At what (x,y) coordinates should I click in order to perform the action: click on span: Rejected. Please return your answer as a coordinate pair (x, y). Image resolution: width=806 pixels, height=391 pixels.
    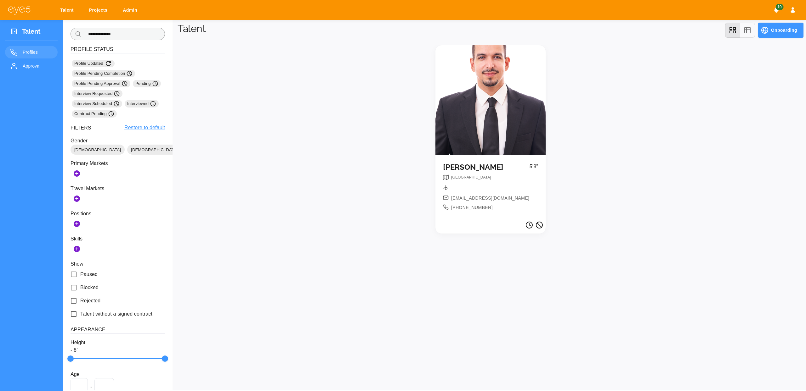
    Looking at the image, I should click on (90, 301).